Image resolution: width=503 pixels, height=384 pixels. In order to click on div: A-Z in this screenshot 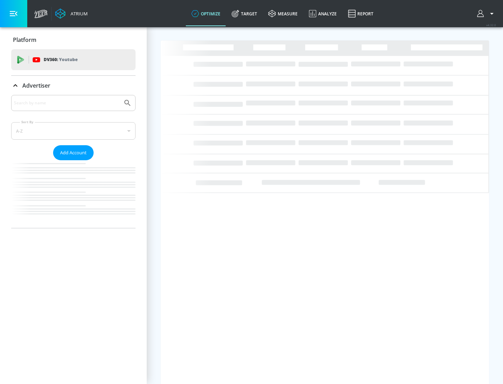, I will do `click(73, 131)`.